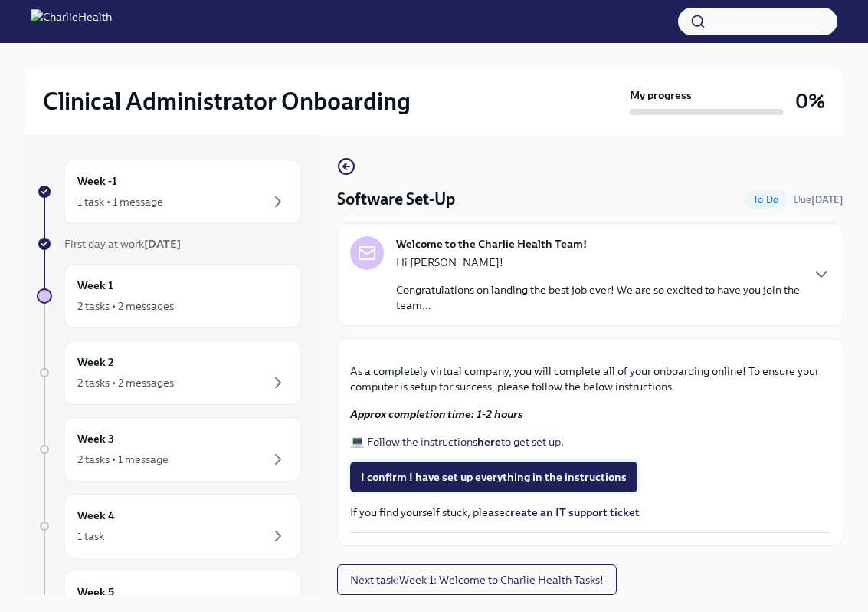  Describe the element at coordinates (396, 200) in the screenshot. I see `h4: Software Set-Up` at that location.